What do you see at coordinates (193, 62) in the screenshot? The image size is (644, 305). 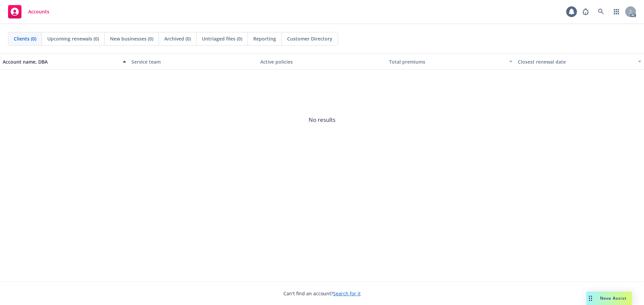 I see `button: Service team` at bounding box center [193, 62].